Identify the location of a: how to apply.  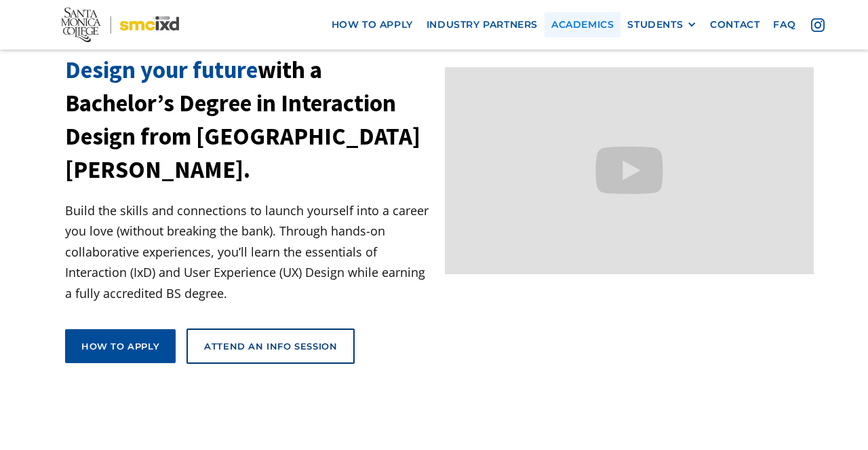
(372, 24).